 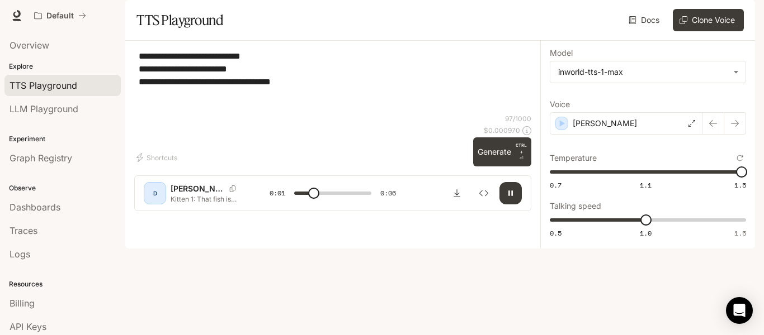 What do you see at coordinates (518, 119) in the screenshot?
I see `p: 97 / 1000` at bounding box center [518, 119].